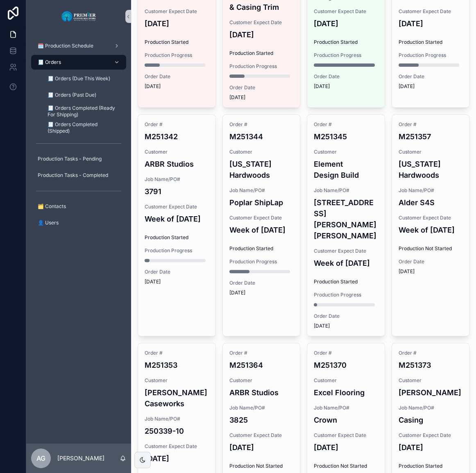  What do you see at coordinates (430, 364) in the screenshot?
I see `h4: M251373` at bounding box center [430, 364].